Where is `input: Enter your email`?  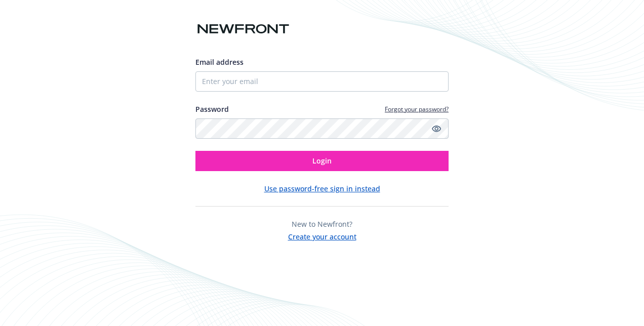
input: Enter your email is located at coordinates (322, 82).